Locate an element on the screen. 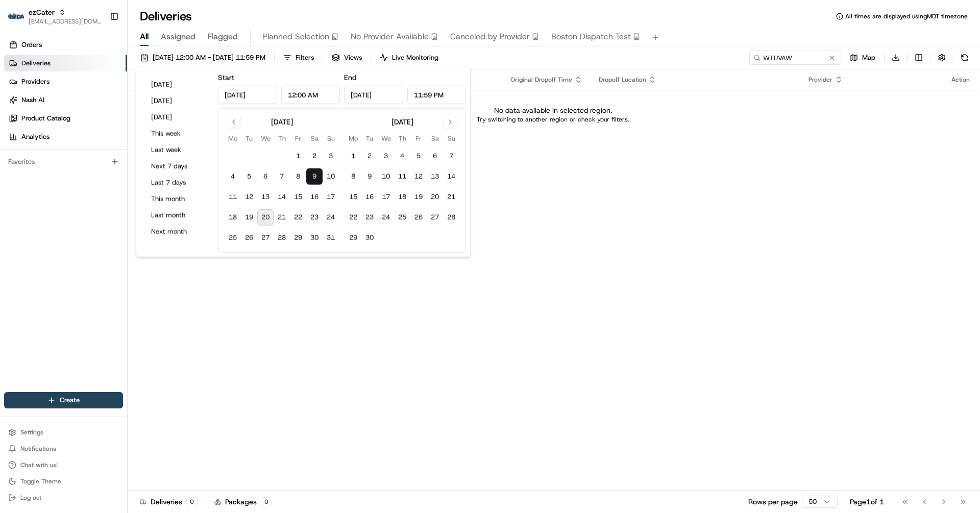  th: Wednesday is located at coordinates (386, 138).